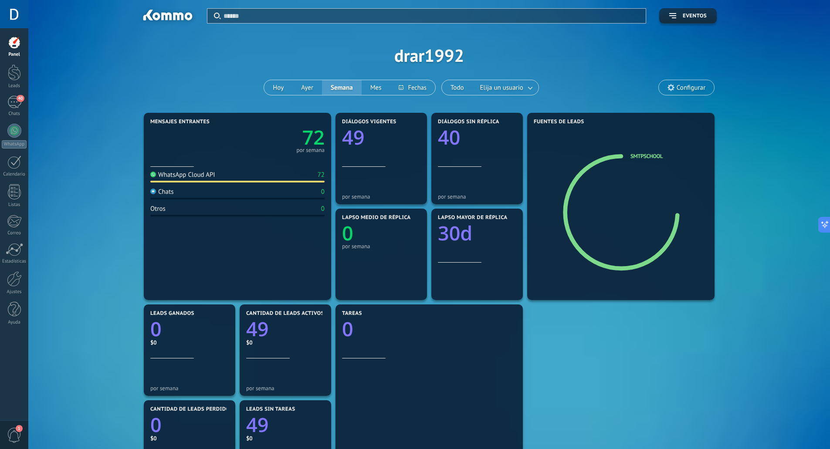 The image size is (830, 449). What do you see at coordinates (20, 98) in the screenshot?
I see `span: 40` at bounding box center [20, 98].